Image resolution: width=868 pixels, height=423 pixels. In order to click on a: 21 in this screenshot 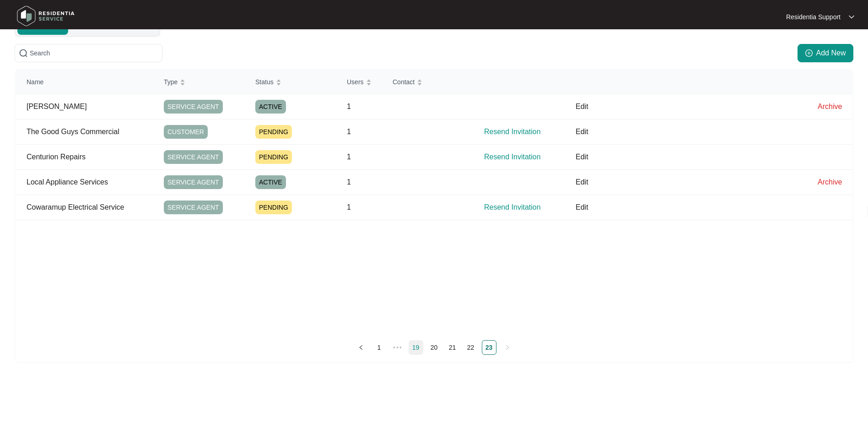, I will do `click(453, 347)`.